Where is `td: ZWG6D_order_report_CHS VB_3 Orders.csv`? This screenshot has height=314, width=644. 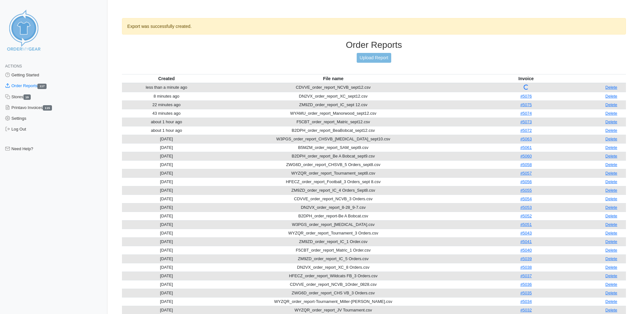
td: ZWG6D_order_report_CHS VB_3 Orders.csv is located at coordinates (333, 293).